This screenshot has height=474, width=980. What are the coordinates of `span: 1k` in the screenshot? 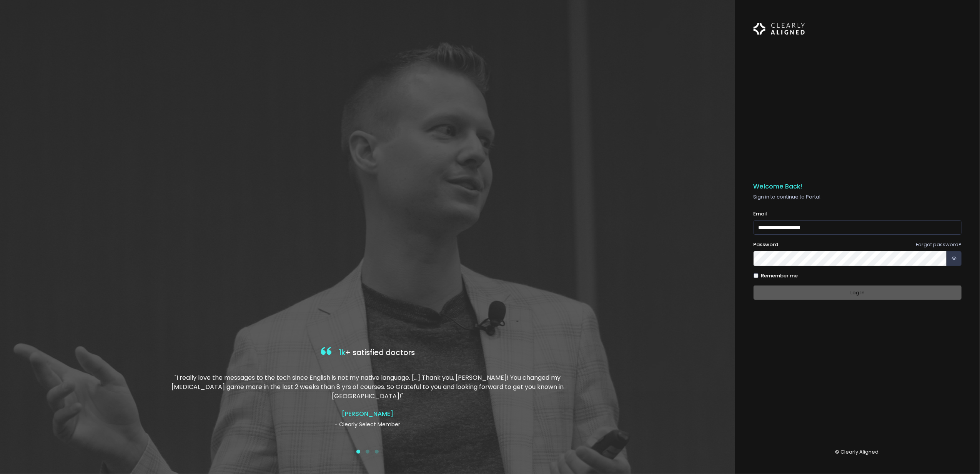 It's located at (342, 353).